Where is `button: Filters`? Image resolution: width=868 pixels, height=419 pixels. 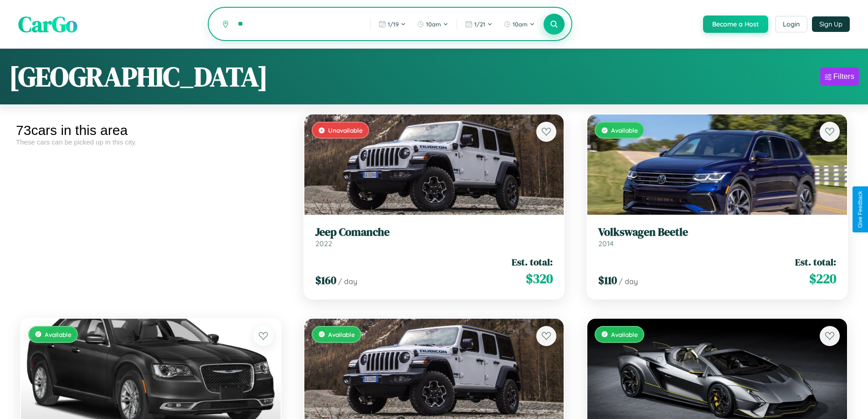 button: Filters is located at coordinates (840, 77).